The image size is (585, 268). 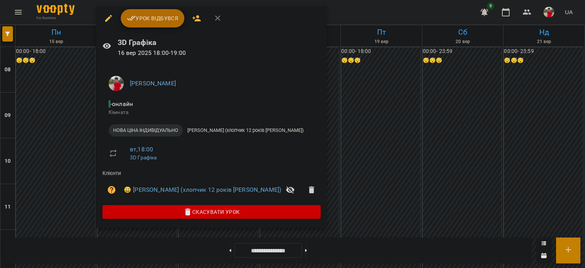 What do you see at coordinates (141, 149) in the screenshot?
I see `a: вт , 18:00` at bounding box center [141, 149].